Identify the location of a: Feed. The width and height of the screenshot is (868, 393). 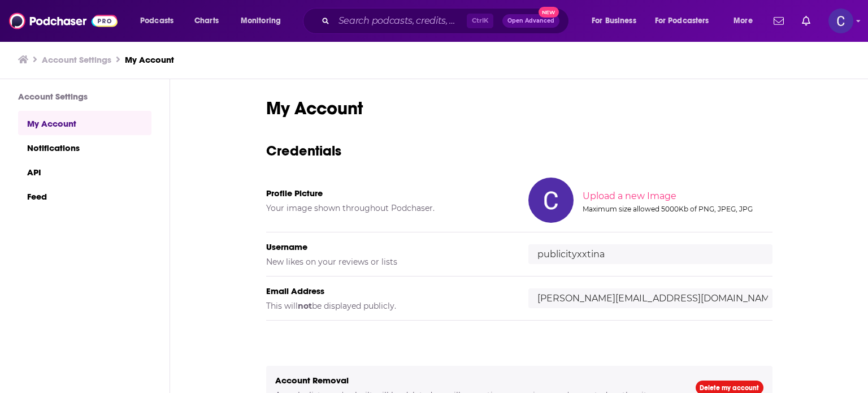
(84, 196).